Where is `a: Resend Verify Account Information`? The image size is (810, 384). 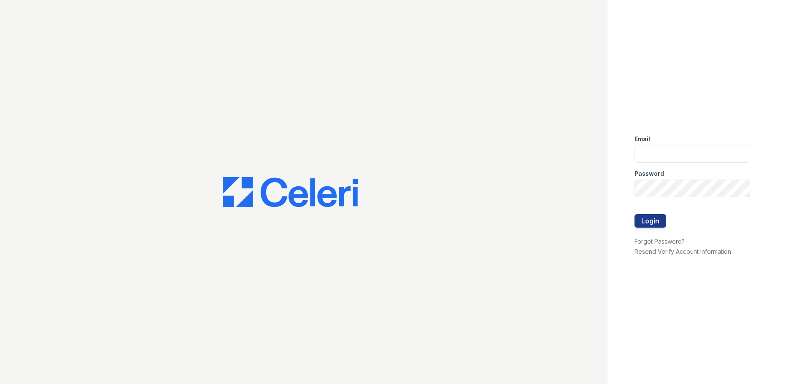 a: Resend Verify Account Information is located at coordinates (683, 251).